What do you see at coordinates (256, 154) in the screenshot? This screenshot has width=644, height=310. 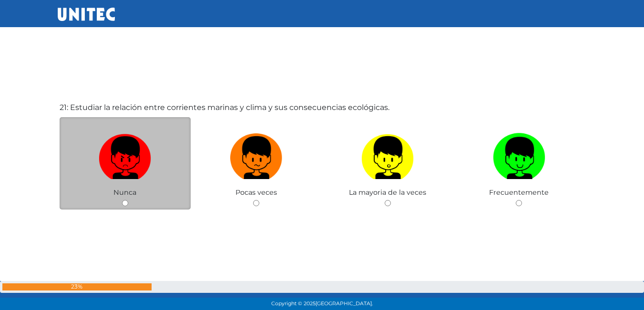 I see `img: Pocas veces` at bounding box center [256, 154].